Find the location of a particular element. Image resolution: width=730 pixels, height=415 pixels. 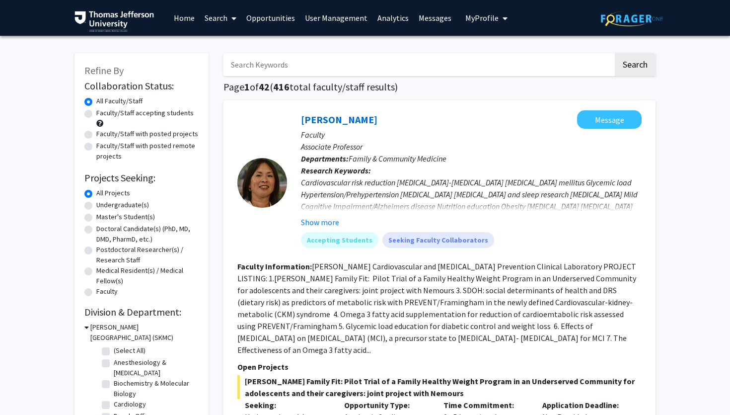

a: Home is located at coordinates (184, 18).